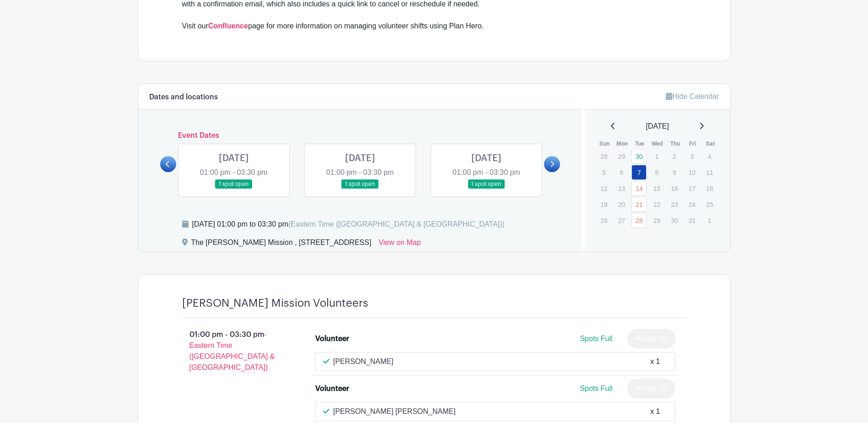 This screenshot has width=868, height=423. Describe the element at coordinates (709, 204) in the screenshot. I see `p: 25` at that location.